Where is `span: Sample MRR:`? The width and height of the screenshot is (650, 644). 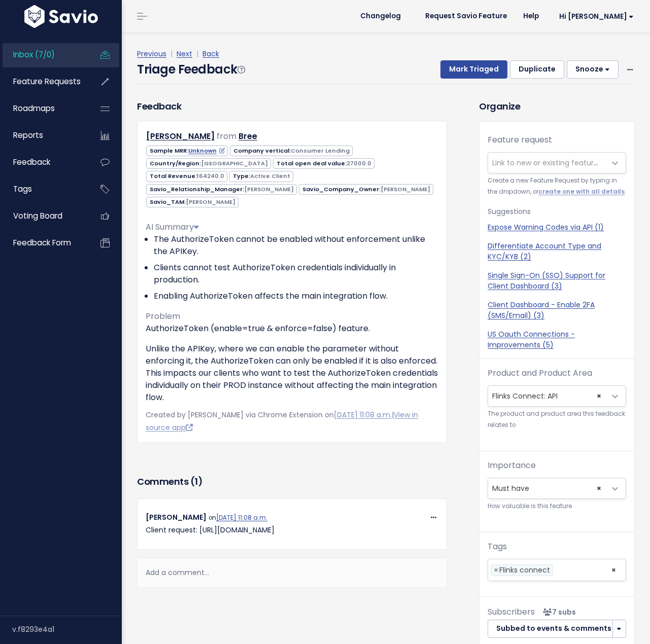 span: Sample MRR: is located at coordinates (186, 150).